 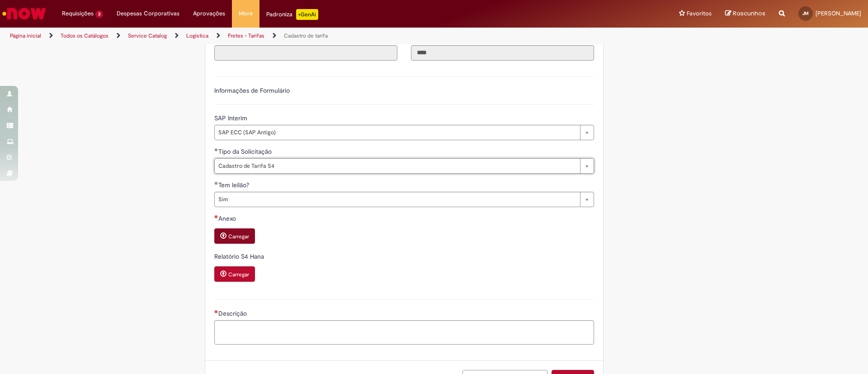 What do you see at coordinates (228, 218) in the screenshot?
I see `span: Anexo` at bounding box center [228, 218].